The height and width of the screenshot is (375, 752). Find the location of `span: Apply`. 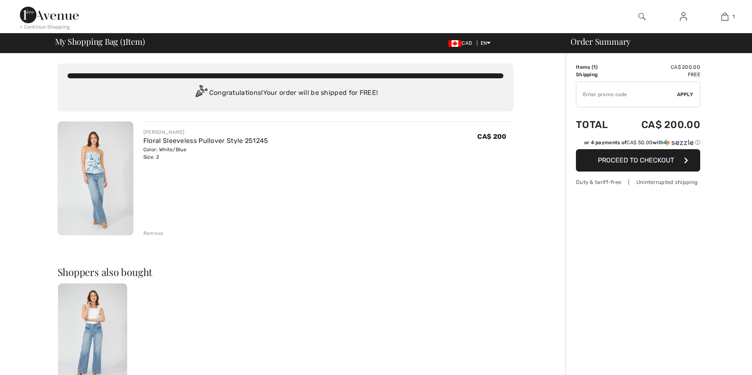

span: Apply is located at coordinates (685, 94).